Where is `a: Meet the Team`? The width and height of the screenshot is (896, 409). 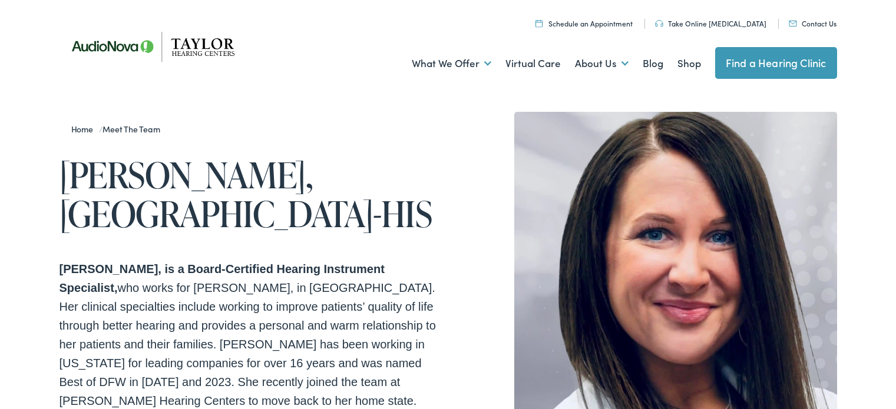
a: Meet the Team is located at coordinates (134, 129).